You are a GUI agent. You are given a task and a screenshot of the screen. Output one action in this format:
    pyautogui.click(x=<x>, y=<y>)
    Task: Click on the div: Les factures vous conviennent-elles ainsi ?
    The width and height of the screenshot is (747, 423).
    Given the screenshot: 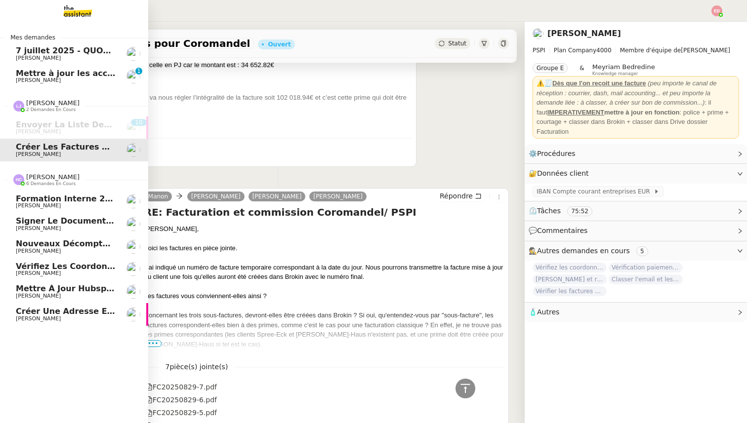 What is the action you would take?
    pyautogui.click(x=324, y=296)
    